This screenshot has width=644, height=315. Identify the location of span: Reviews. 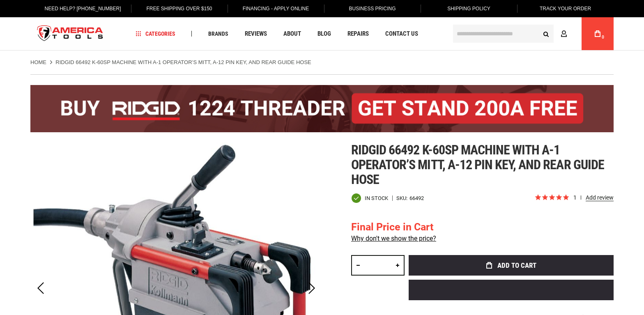
(256, 34).